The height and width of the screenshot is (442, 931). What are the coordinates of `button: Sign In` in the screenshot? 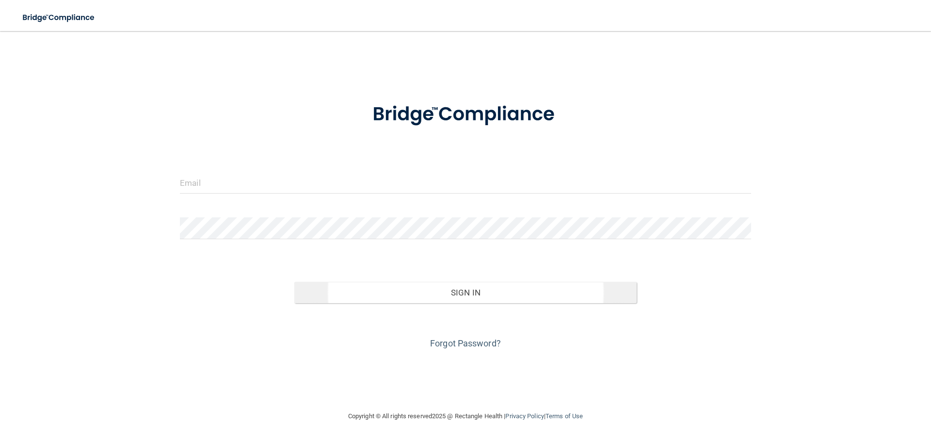 It's located at (465, 292).